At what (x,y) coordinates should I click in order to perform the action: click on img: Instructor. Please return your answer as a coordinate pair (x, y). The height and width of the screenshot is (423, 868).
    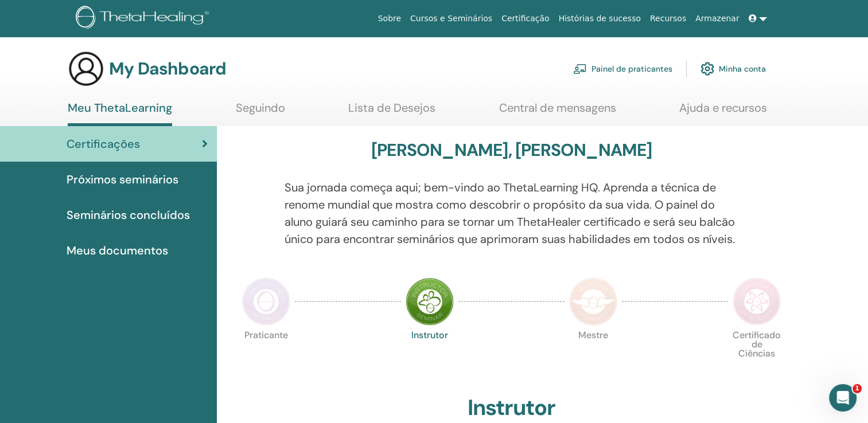
    Looking at the image, I should click on (429, 301).